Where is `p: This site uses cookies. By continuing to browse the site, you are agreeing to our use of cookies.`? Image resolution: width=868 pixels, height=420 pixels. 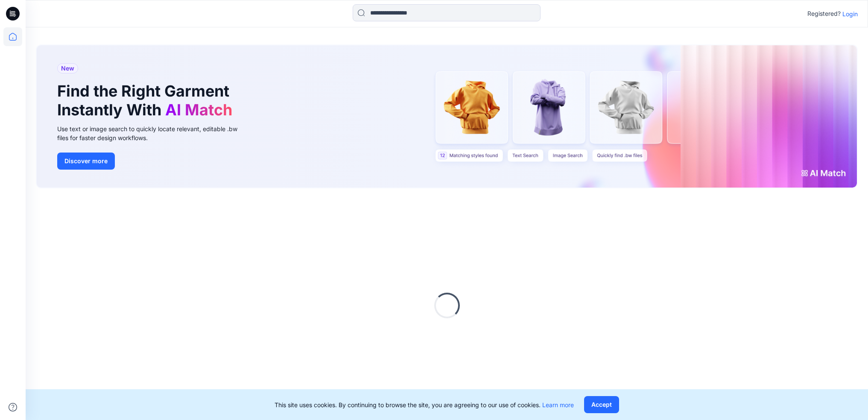 p: This site uses cookies. By continuing to browse the site, you are agreeing to our use of cookies. is located at coordinates (424, 405).